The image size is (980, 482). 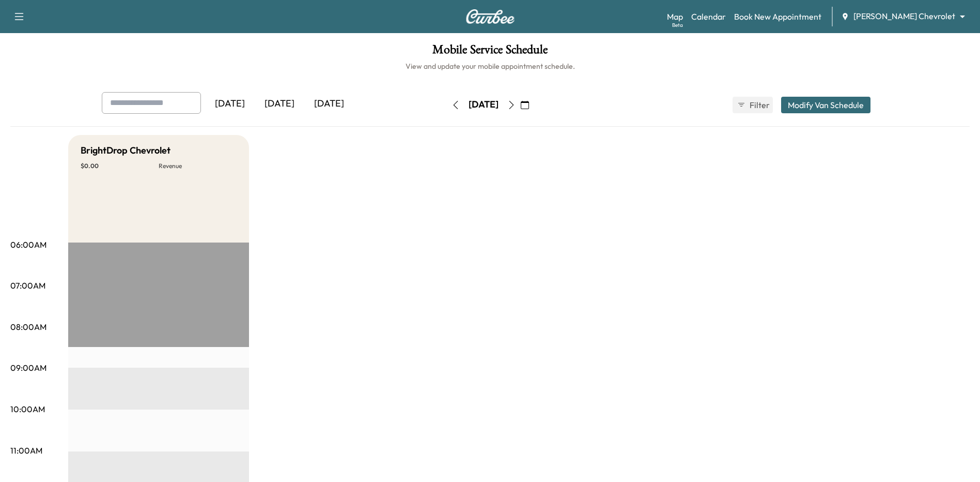 What do you see at coordinates (198, 166) in the screenshot?
I see `p: Revenue` at bounding box center [198, 166].